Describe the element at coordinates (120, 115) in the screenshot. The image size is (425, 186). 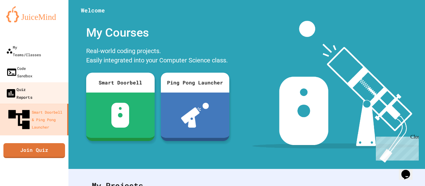
I see `img: sdb-white.svg` at that location.